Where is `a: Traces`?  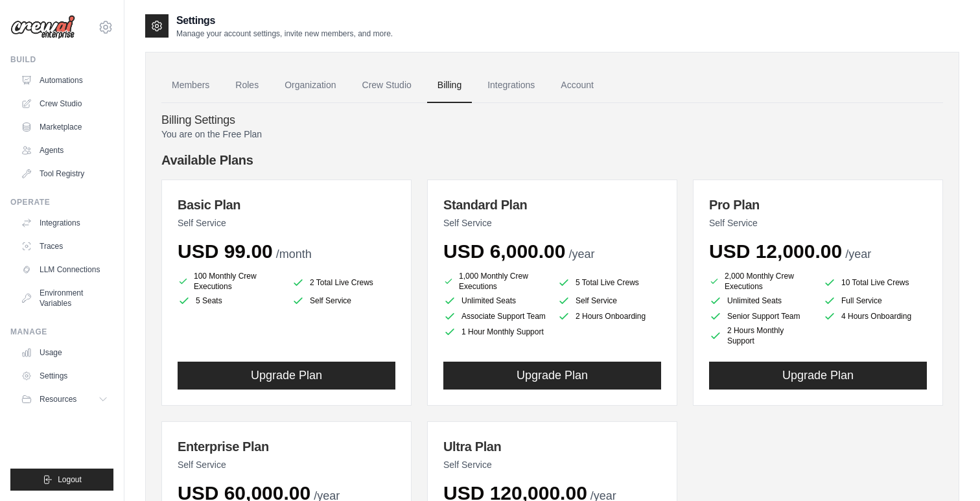
a: Traces is located at coordinates (64, 246).